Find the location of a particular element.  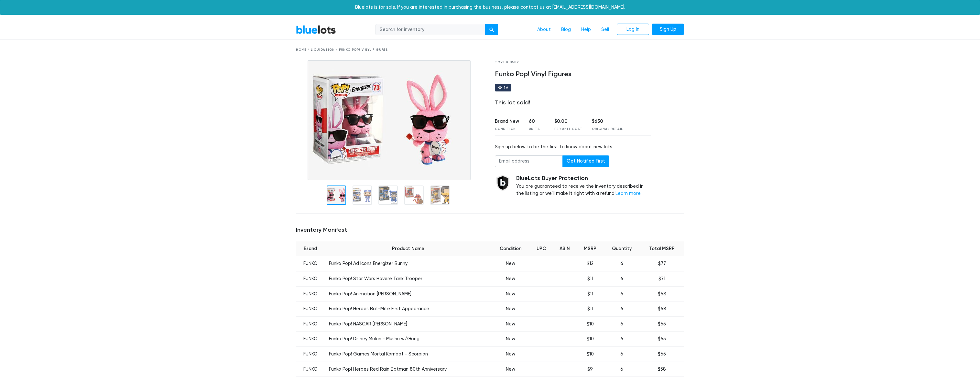

img: f097dd0c-772b-4ded-bc95-d06fb9cd9bc6-1587575125.jpg is located at coordinates (389, 120).